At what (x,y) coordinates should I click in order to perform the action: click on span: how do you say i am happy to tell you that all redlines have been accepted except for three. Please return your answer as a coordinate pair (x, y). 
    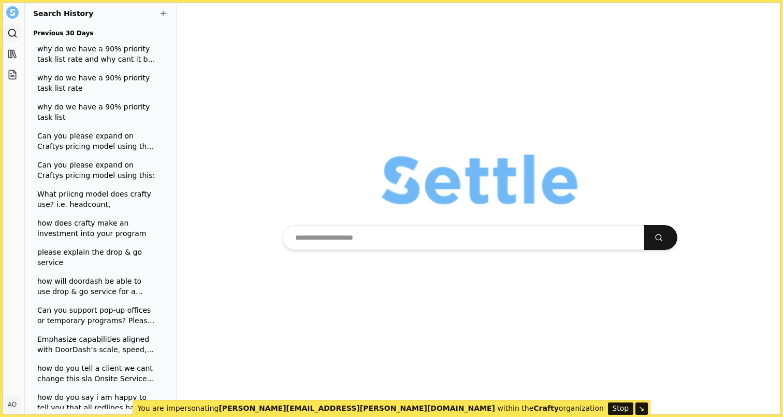
    Looking at the image, I should click on (96, 402).